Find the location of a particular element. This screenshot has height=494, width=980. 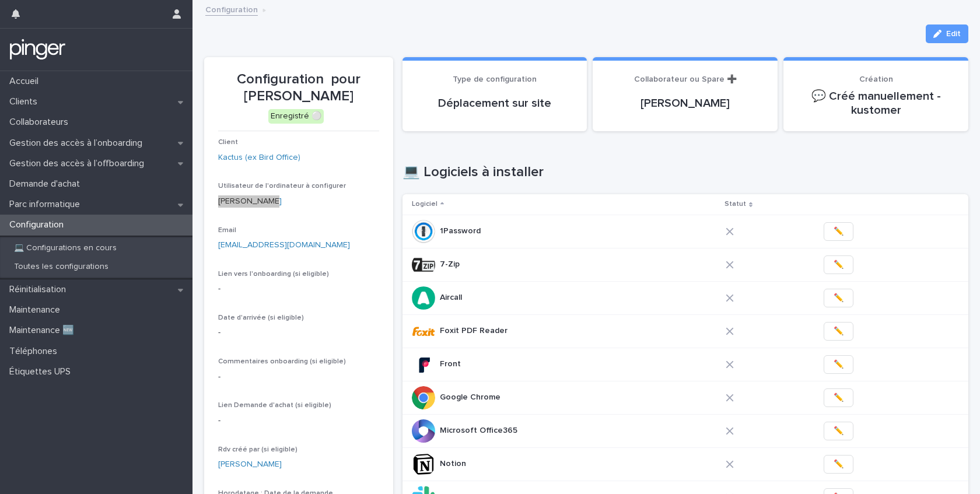

p: Toutes les configurations is located at coordinates (61, 266).